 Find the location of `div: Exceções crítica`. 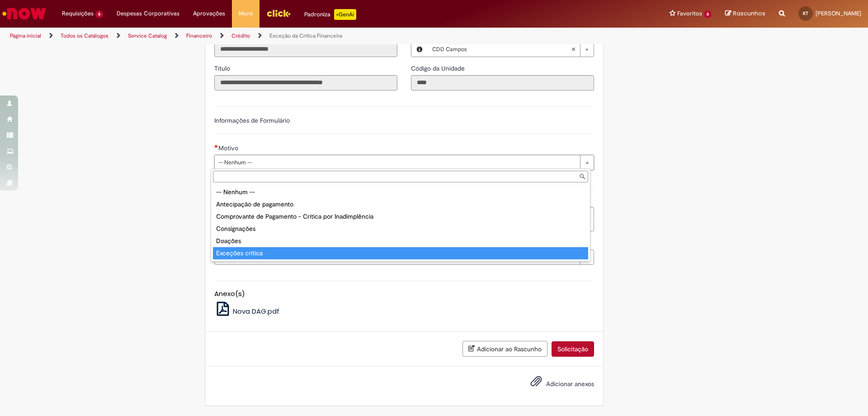

div: Exceções crítica is located at coordinates (400, 253).